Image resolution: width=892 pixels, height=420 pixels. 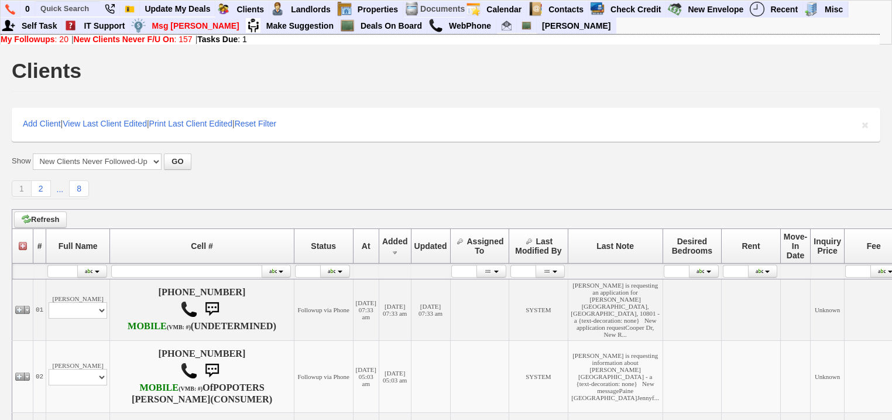 I want to click on h1: Clients, so click(x=46, y=71).